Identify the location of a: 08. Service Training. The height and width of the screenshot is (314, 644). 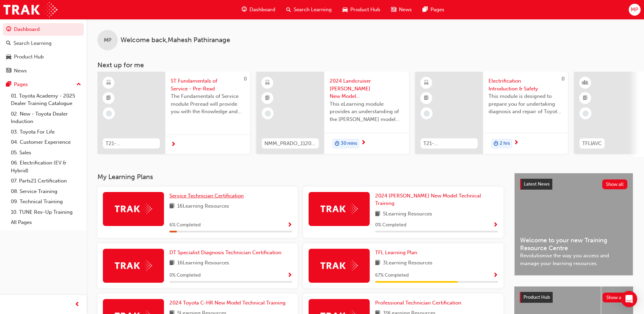
(46, 191).